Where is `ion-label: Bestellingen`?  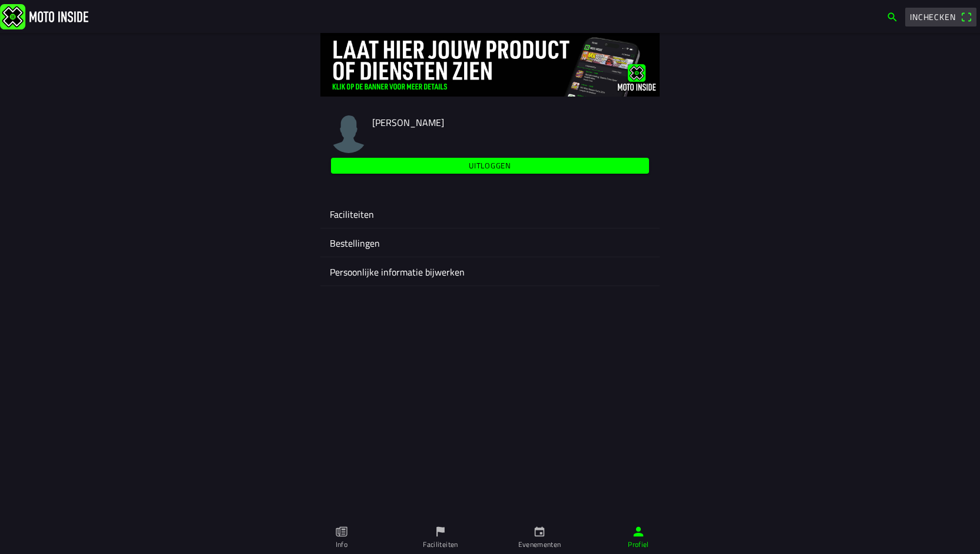
ion-label: Bestellingen is located at coordinates (490, 243).